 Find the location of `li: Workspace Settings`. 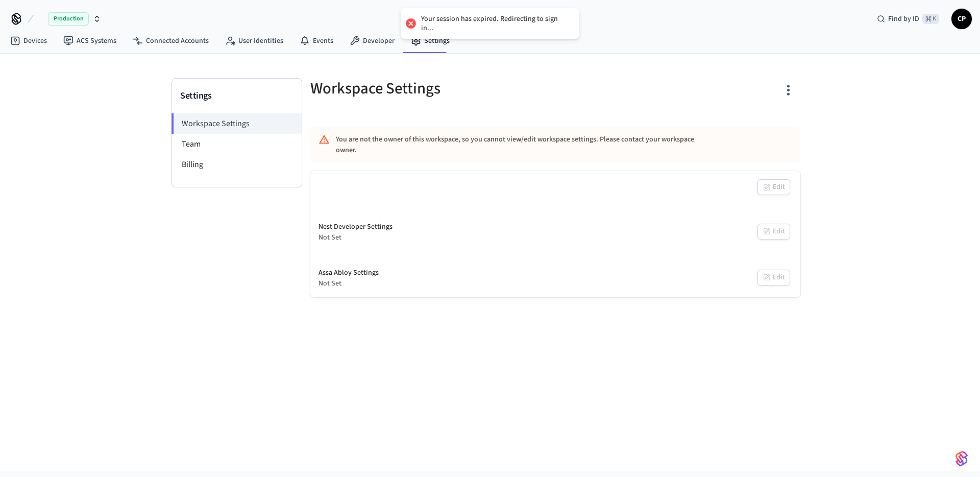

li: Workspace Settings is located at coordinates (236, 123).